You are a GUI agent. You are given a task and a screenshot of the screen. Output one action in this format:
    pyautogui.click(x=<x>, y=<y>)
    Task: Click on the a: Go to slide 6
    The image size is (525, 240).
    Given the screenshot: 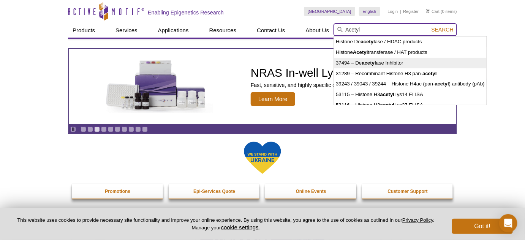 What is the action you would take?
    pyautogui.click(x=117, y=129)
    